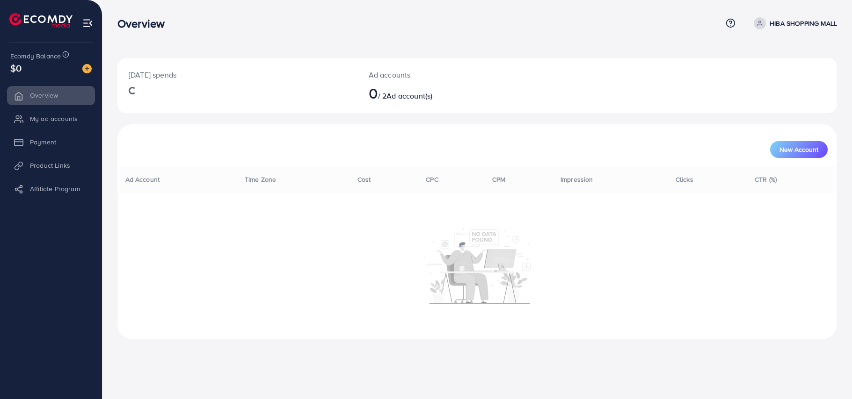 Image resolution: width=852 pixels, height=399 pixels. What do you see at coordinates (798, 150) in the screenshot?
I see `button: New Account` at bounding box center [798, 150].